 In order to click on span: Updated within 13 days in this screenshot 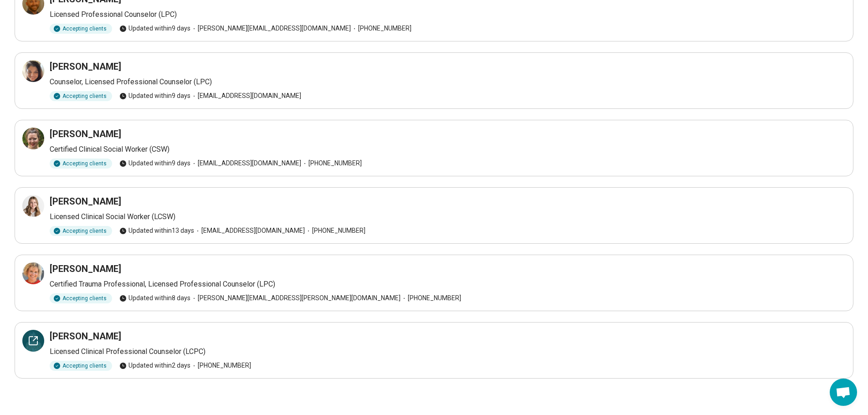, I will do `click(157, 230)`.